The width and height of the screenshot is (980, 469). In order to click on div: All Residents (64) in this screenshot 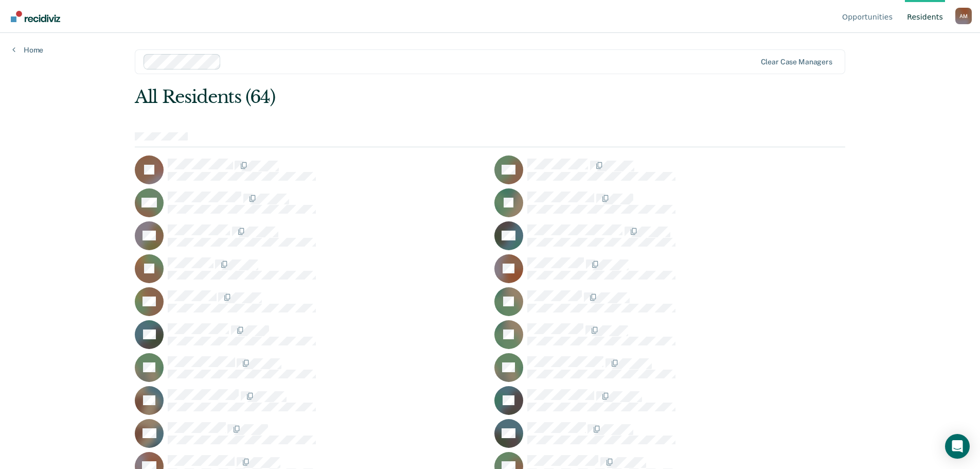, I will do `click(419, 97)`.